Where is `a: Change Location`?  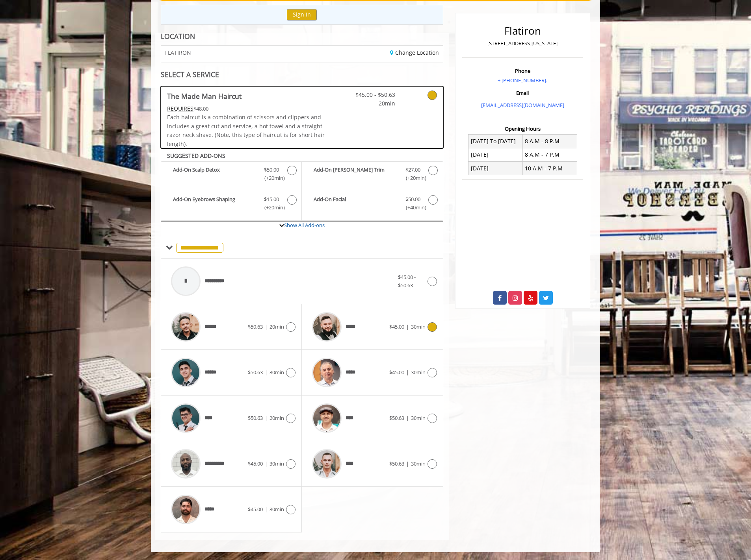
a: Change Location is located at coordinates (414, 52).